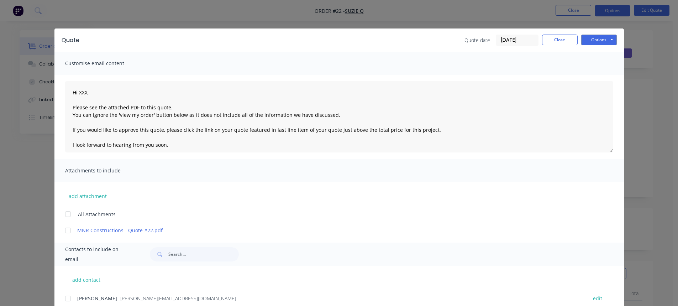 The height and width of the screenshot is (306, 678). Describe the element at coordinates (97, 214) in the screenshot. I see `span: All Attachments` at that location.